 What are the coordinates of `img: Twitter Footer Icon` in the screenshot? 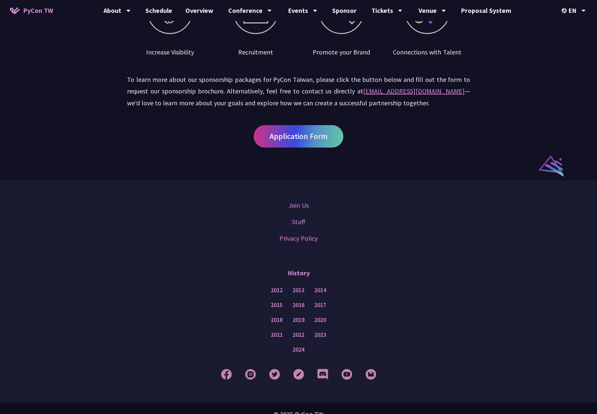 It's located at (275, 374).